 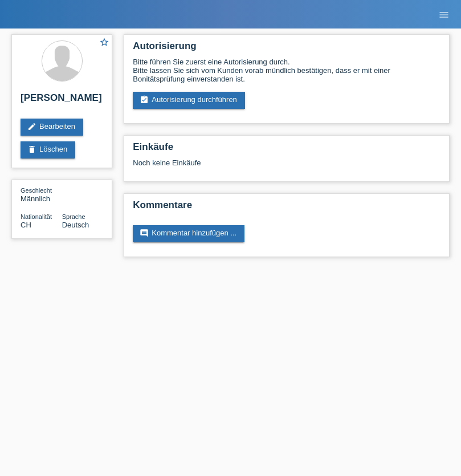 What do you see at coordinates (287, 208) in the screenshot?
I see `h2: Kommentare` at bounding box center [287, 208].